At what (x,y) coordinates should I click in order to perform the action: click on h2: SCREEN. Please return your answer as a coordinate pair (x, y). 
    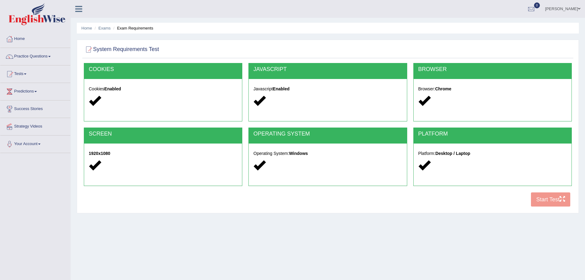
    Looking at the image, I should click on (163, 134).